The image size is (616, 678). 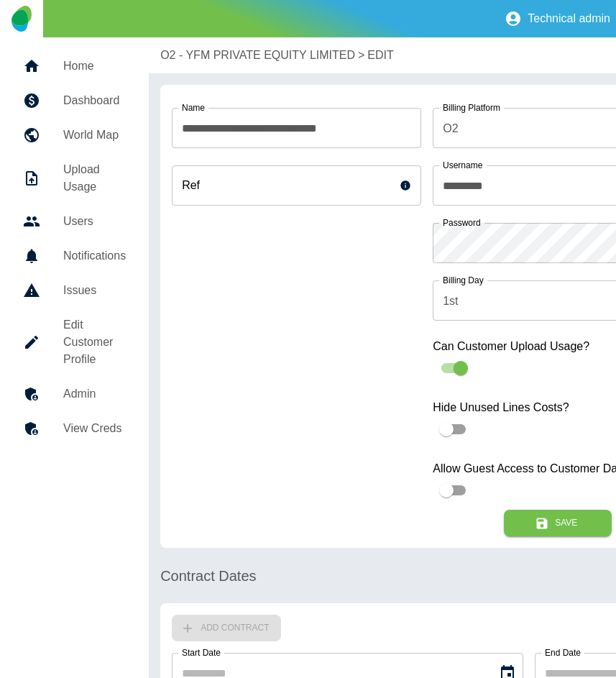 I want to click on a: Home, so click(x=74, y=66).